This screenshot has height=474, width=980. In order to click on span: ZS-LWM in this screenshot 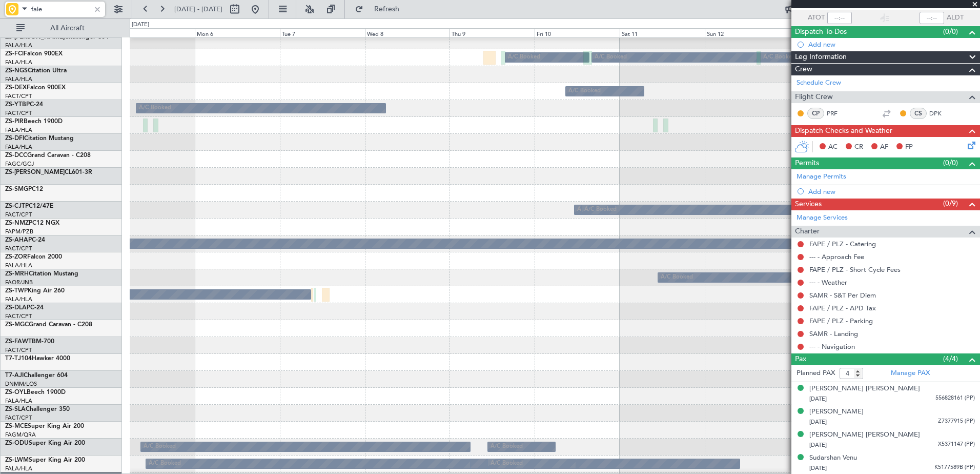, I will do `click(17, 460)`.